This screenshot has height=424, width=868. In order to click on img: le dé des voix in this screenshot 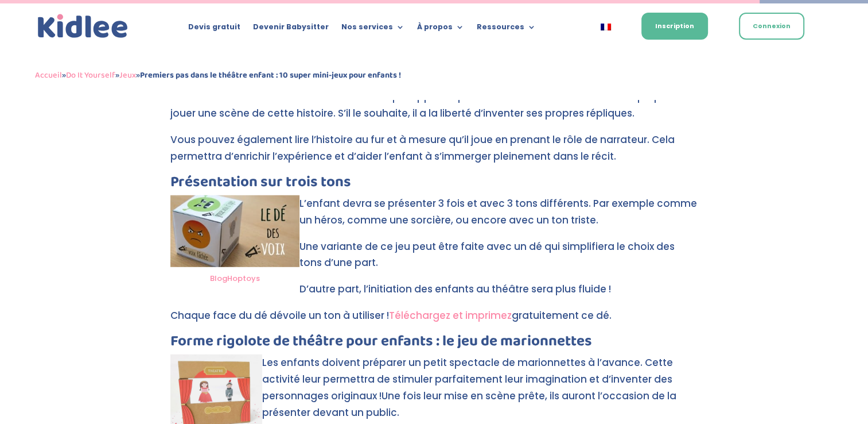, I will do `click(235, 231)`.